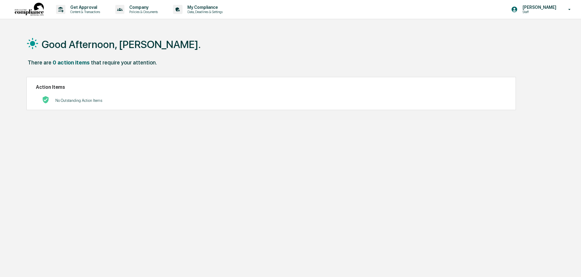  I want to click on p: Policies & Documents, so click(143, 12).